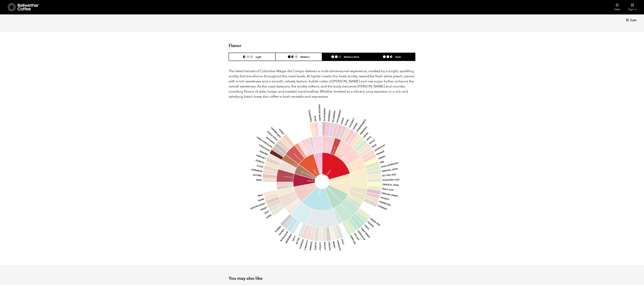 The image size is (644, 285). What do you see at coordinates (631, 20) in the screenshot?
I see `a: Cart` at bounding box center [631, 20].